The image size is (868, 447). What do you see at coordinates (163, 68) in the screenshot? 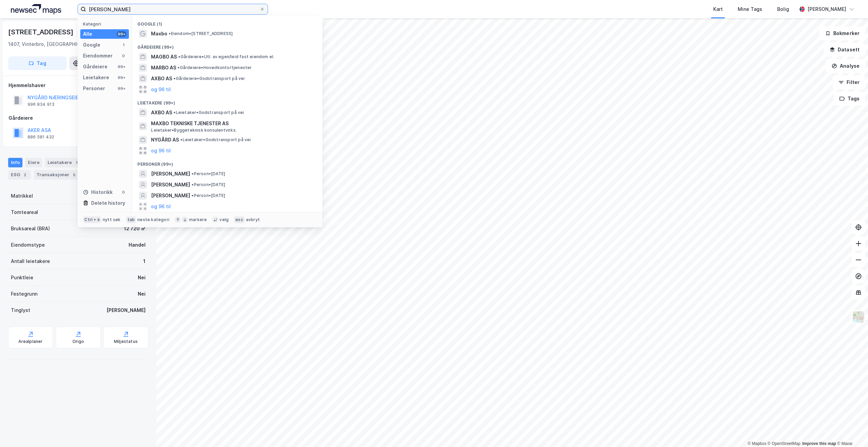
I see `span: MARBO AS` at bounding box center [163, 68].